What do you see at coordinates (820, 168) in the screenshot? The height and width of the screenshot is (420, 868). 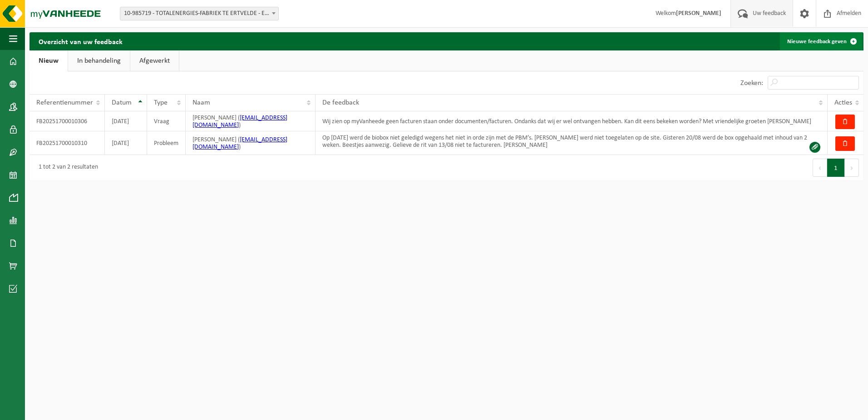 I see `button: Previous` at bounding box center [820, 168].